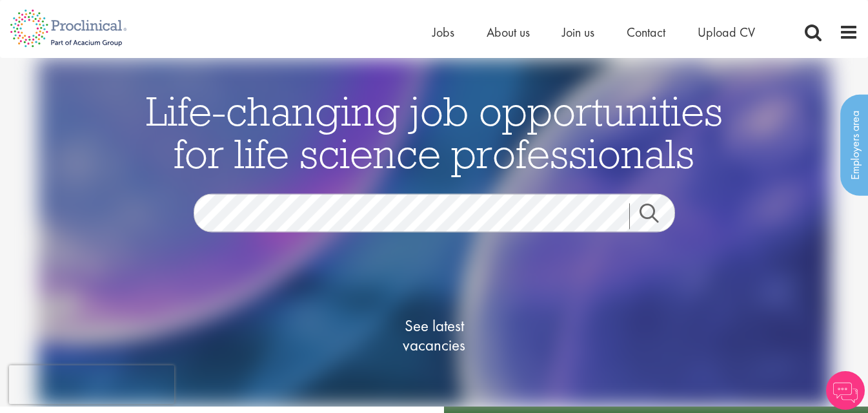 Image resolution: width=868 pixels, height=413 pixels. I want to click on span: Contact, so click(646, 33).